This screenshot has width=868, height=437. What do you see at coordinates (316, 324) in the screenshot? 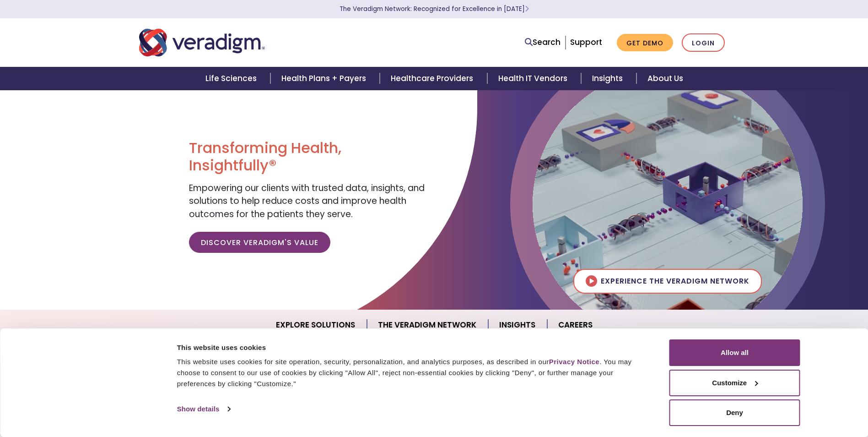
I see `a: Explore Solutions` at bounding box center [316, 324].